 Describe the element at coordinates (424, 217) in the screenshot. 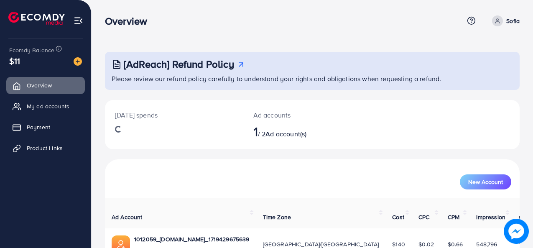

I see `span: CPC` at that location.